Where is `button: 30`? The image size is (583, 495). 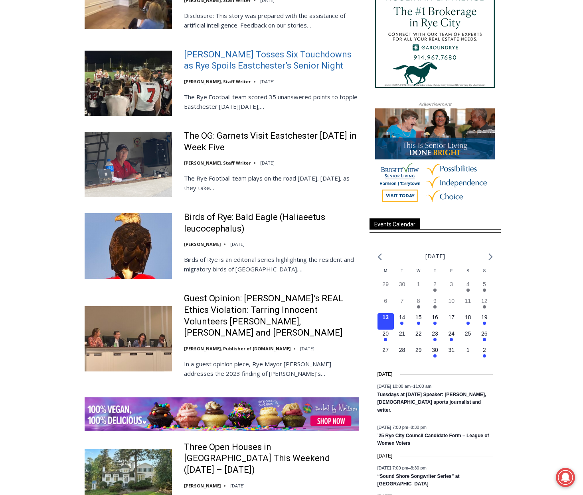 button: 30 is located at coordinates (402, 288).